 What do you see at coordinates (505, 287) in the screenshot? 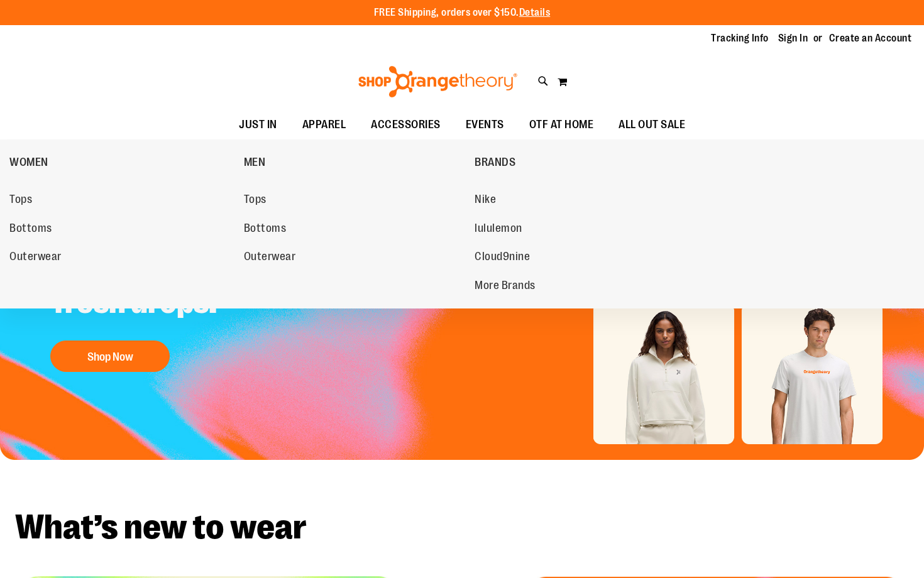
I see `span: More Brands` at bounding box center [505, 287].